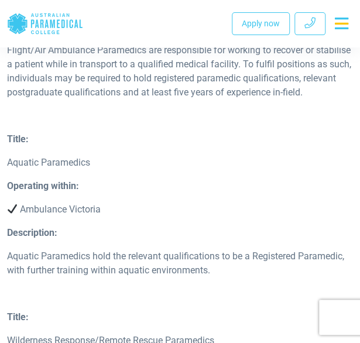  Describe the element at coordinates (180, 210) in the screenshot. I see `p: Ambulance Victoria` at that location.